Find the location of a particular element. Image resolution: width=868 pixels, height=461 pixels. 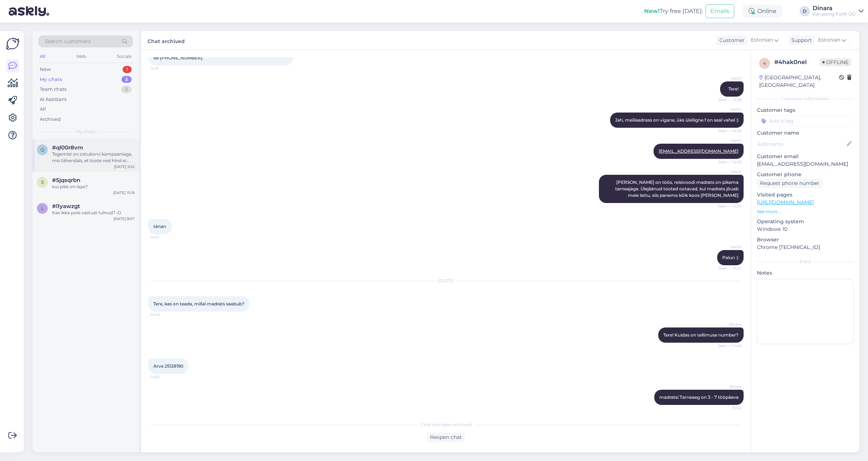

span: Offline is located at coordinates (835, 62).